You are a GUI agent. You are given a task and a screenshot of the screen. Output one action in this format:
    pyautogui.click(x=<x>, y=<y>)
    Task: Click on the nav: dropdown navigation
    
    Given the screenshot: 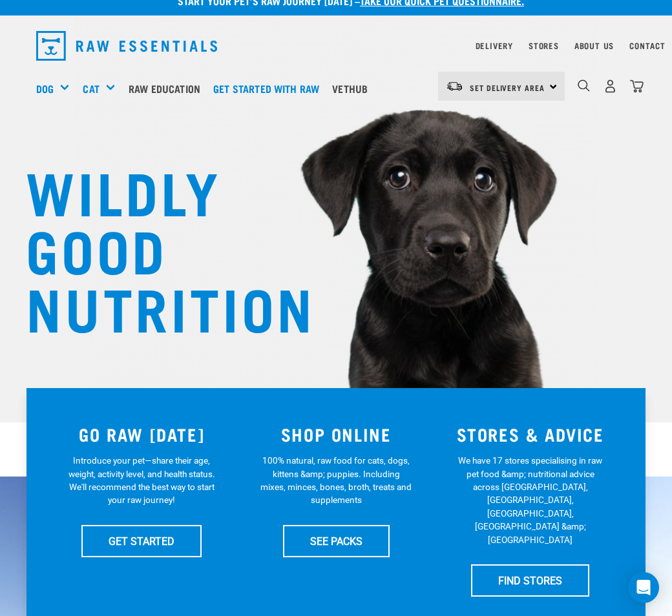 What is the action you would take?
    pyautogui.click(x=336, y=46)
    